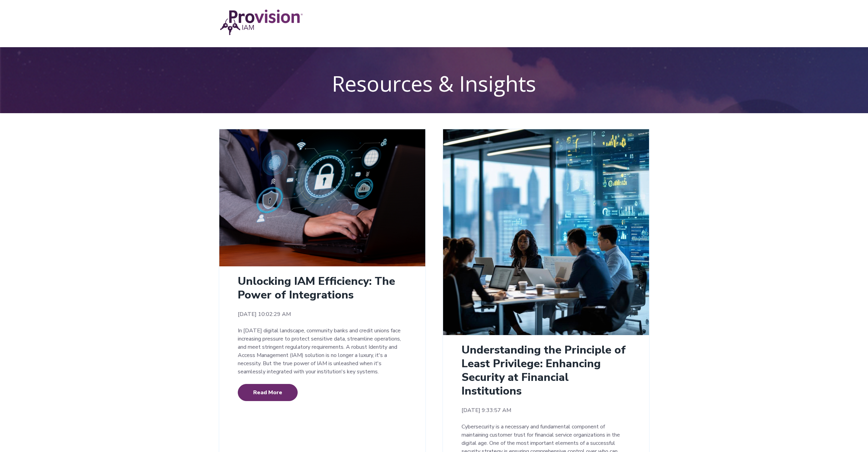 This screenshot has height=452, width=868. Describe the element at coordinates (543, 370) in the screenshot. I see `a: Understanding the Principle of Least Privilege: Enhancing Security at Financial Institutions` at that location.